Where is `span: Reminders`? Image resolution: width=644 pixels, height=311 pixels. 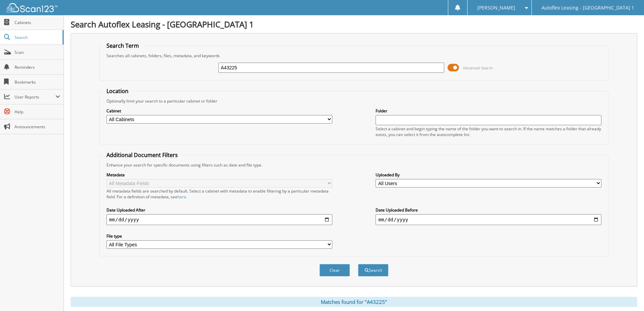 span: Reminders is located at coordinates (37, 67).